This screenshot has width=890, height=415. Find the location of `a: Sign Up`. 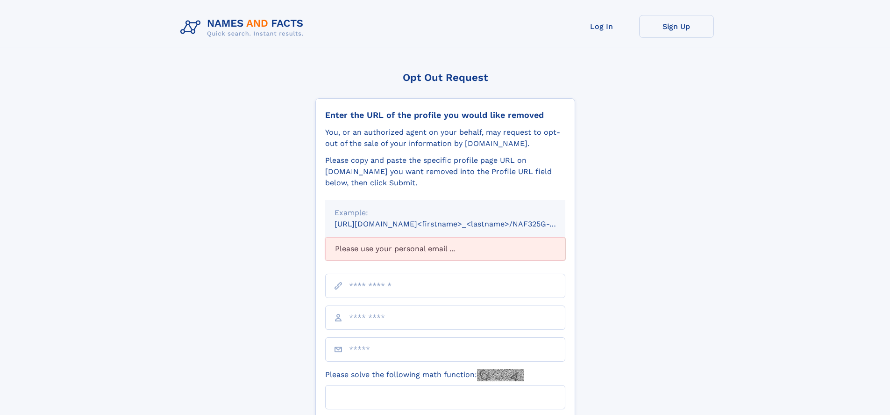

a: Sign Up is located at coordinates (677, 26).